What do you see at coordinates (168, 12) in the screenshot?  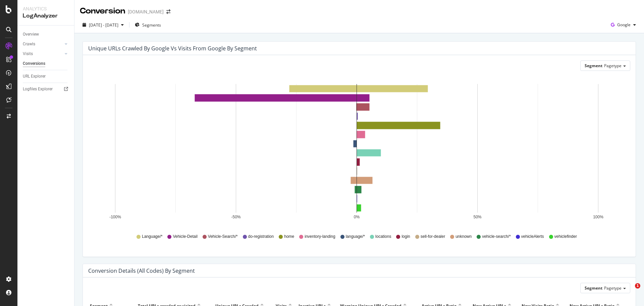 I see `div: arrow-right-arrow-left` at bounding box center [168, 12].